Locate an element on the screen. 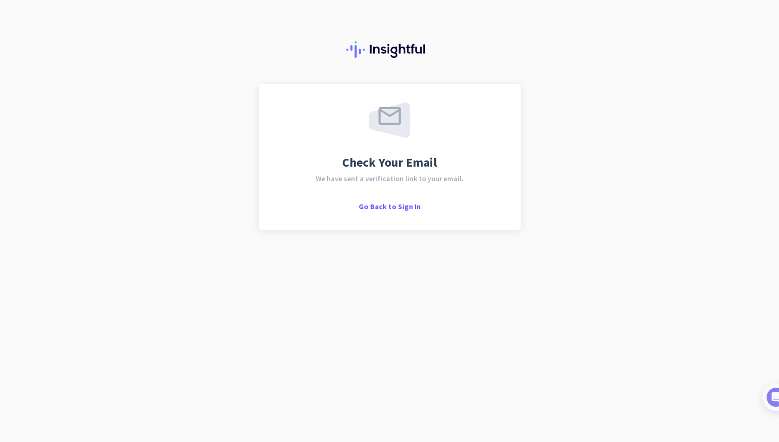 Image resolution: width=779 pixels, height=442 pixels. img: Insightful is located at coordinates (390, 50).